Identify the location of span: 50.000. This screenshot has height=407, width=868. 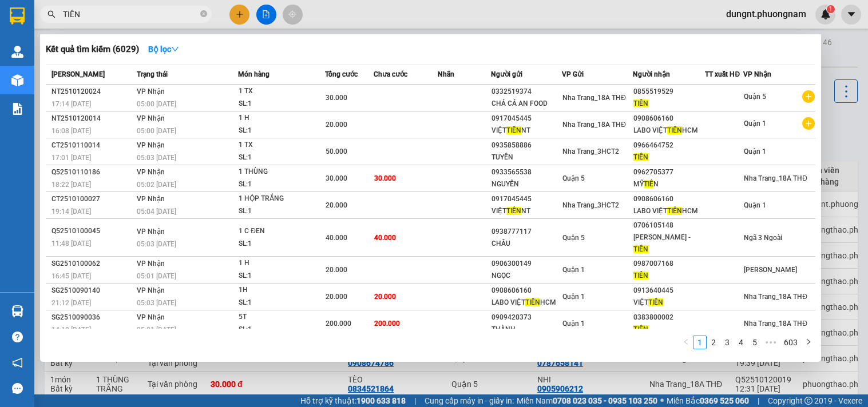
(336, 151).